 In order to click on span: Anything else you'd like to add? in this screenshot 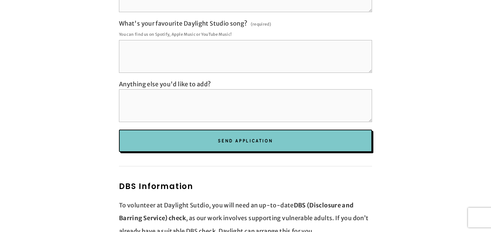, I will do `click(165, 84)`.